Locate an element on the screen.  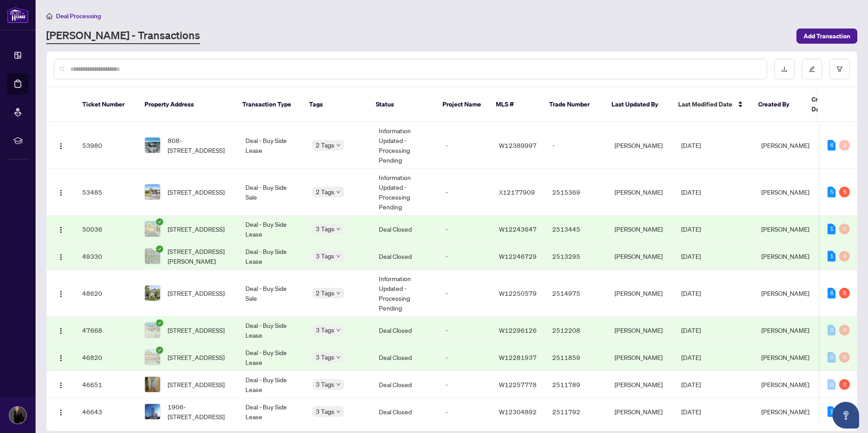
span: W12304892 is located at coordinates (517, 411).